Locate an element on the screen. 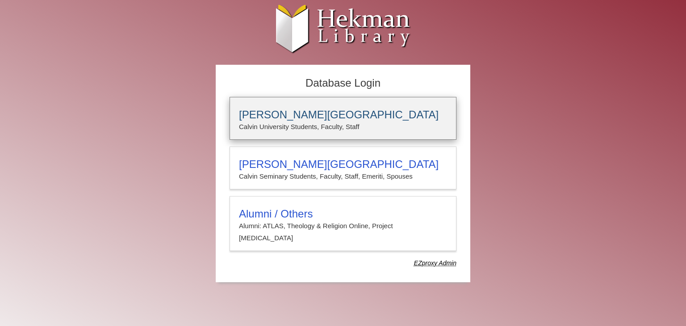 The height and width of the screenshot is (326, 686). h2: Database Login is located at coordinates (343, 83).